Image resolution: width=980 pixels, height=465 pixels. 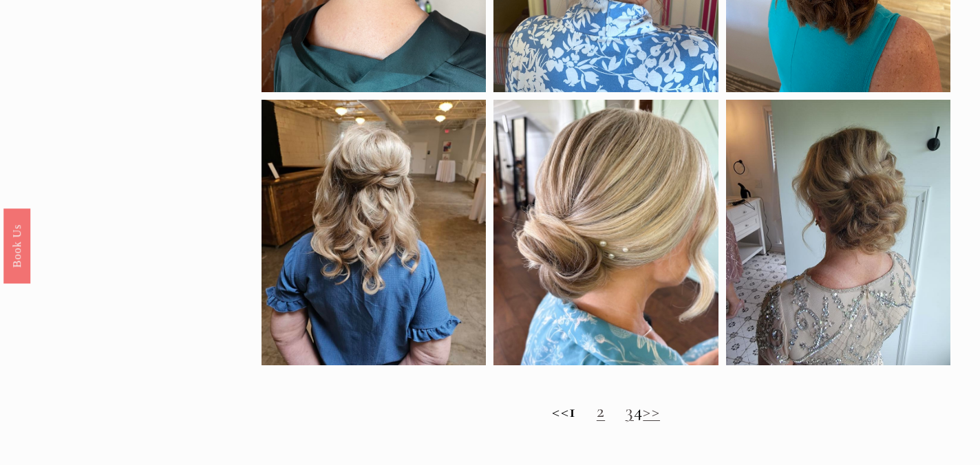 What do you see at coordinates (16, 245) in the screenshot?
I see `a: Book Us` at bounding box center [16, 245].